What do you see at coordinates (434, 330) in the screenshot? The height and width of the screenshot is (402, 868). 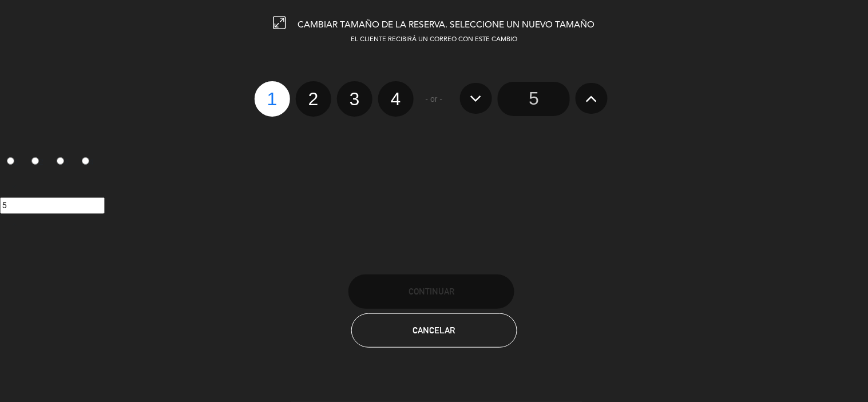 I see `span: Cancelar` at bounding box center [434, 330].